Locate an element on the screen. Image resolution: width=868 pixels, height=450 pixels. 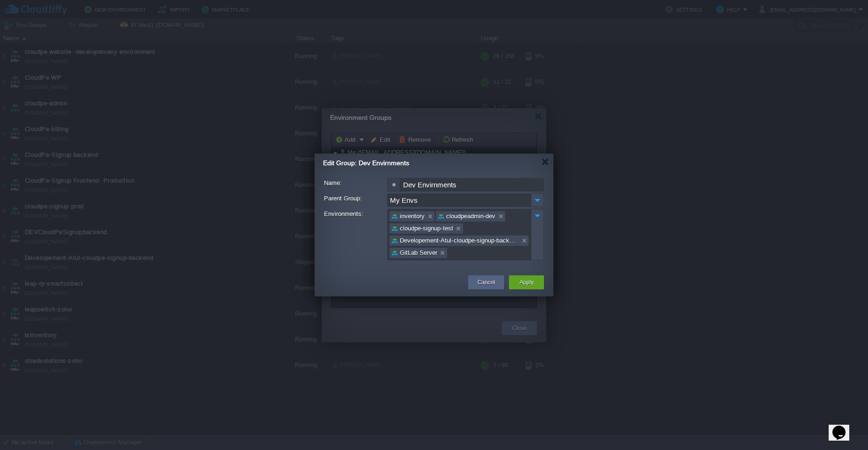
button: Cancel is located at coordinates (486, 282).